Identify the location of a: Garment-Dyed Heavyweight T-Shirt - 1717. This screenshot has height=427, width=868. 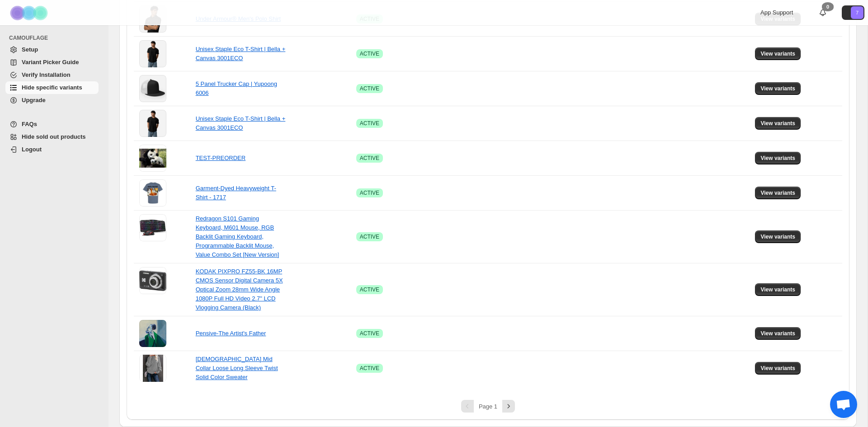
(236, 192).